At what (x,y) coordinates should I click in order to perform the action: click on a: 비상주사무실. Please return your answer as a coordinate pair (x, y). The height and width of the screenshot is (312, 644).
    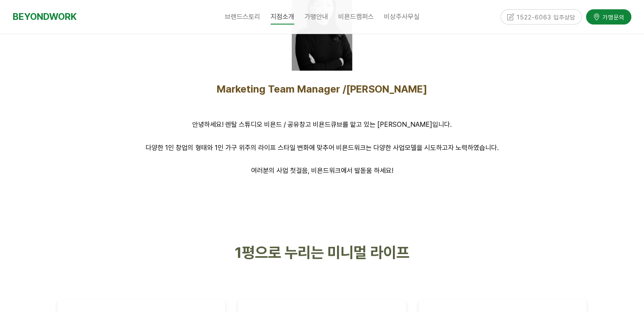
    Looking at the image, I should click on (402, 17).